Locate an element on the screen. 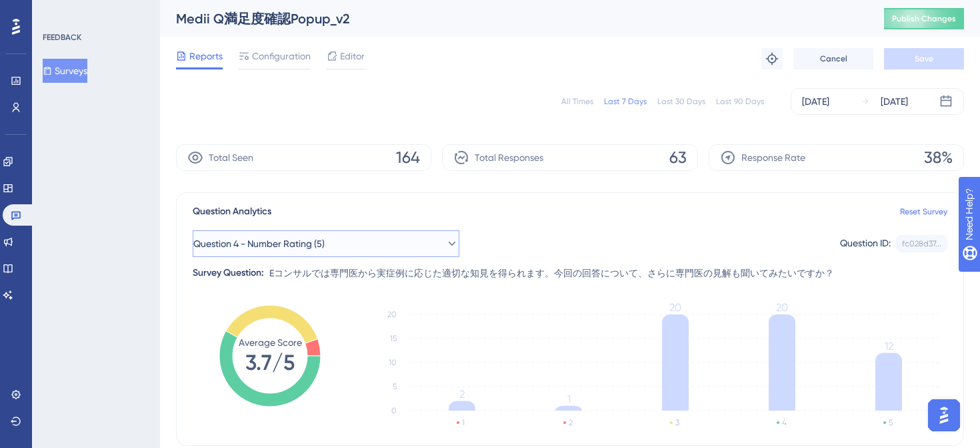 This screenshot has width=980, height=448. a: Reset Survey is located at coordinates (923, 212).